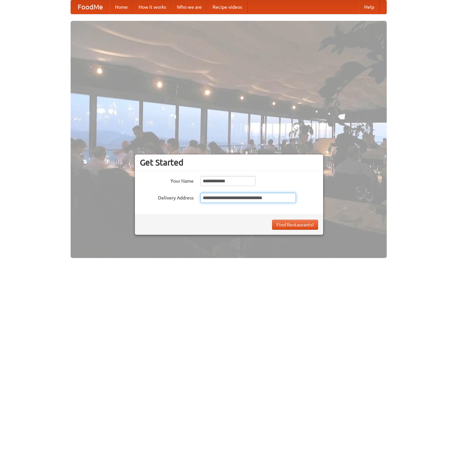  I want to click on a: FoodMe, so click(90, 7).